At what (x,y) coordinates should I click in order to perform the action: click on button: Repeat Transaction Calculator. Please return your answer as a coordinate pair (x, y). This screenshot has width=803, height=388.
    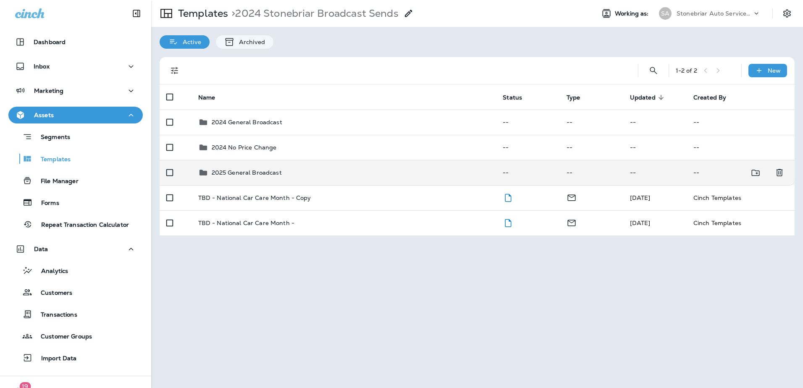
    Looking at the image, I should click on (76, 224).